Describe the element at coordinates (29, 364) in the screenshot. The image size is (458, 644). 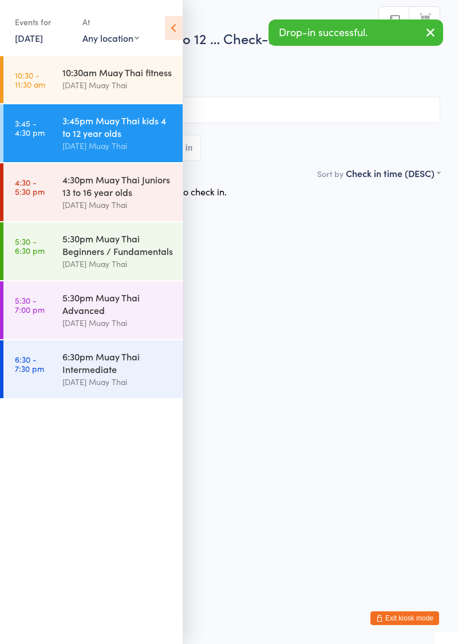
I see `time: 6:30 - 7:30 pm` at that location.